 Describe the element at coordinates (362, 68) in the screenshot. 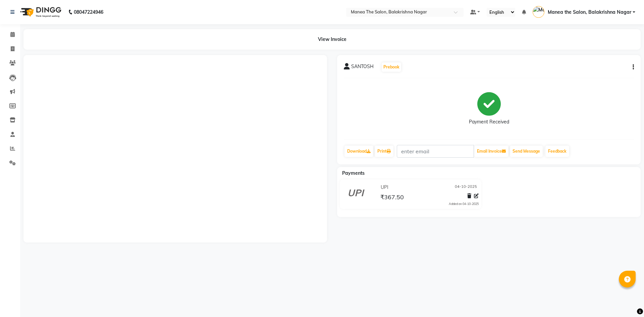

I see `span: SANTOSH` at that location.